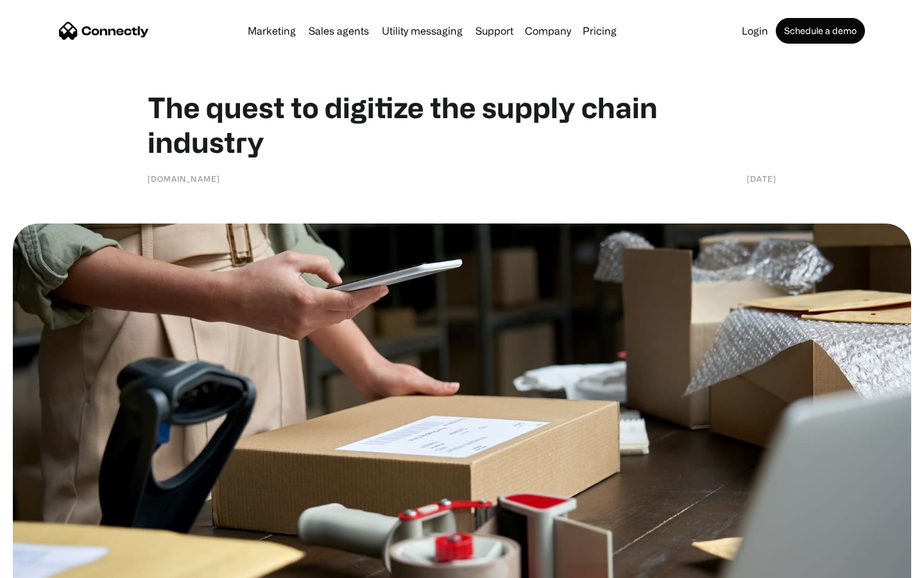 This screenshot has height=578, width=924. I want to click on a: Schedule a demo, so click(821, 31).